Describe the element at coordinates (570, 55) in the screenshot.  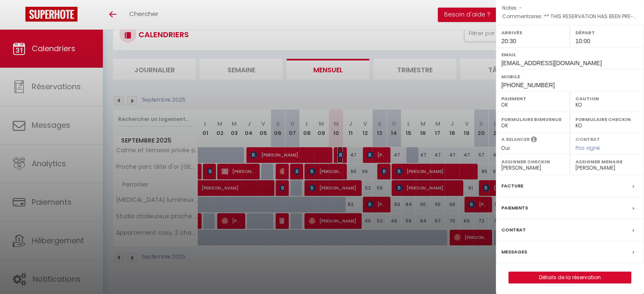
I see `label: Email` at that location.